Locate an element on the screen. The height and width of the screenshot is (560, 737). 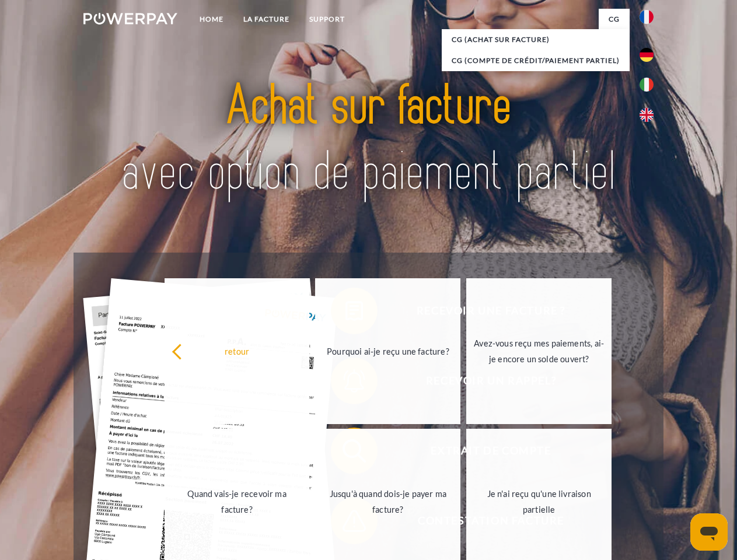
a: Home is located at coordinates (211, 19).